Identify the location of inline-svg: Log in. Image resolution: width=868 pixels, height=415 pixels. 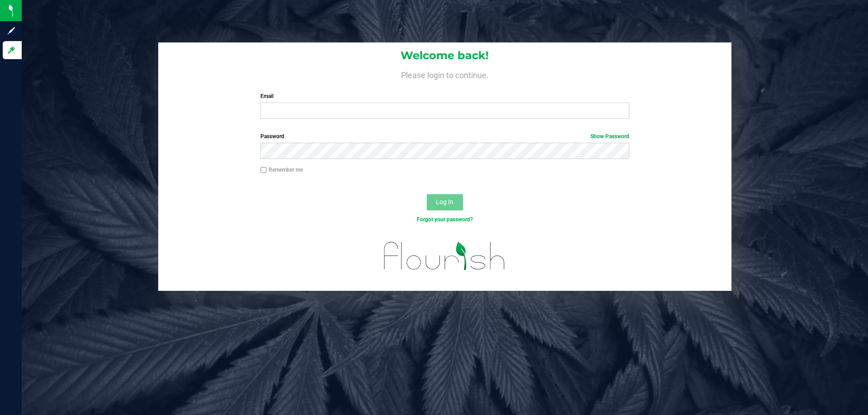
(11, 50).